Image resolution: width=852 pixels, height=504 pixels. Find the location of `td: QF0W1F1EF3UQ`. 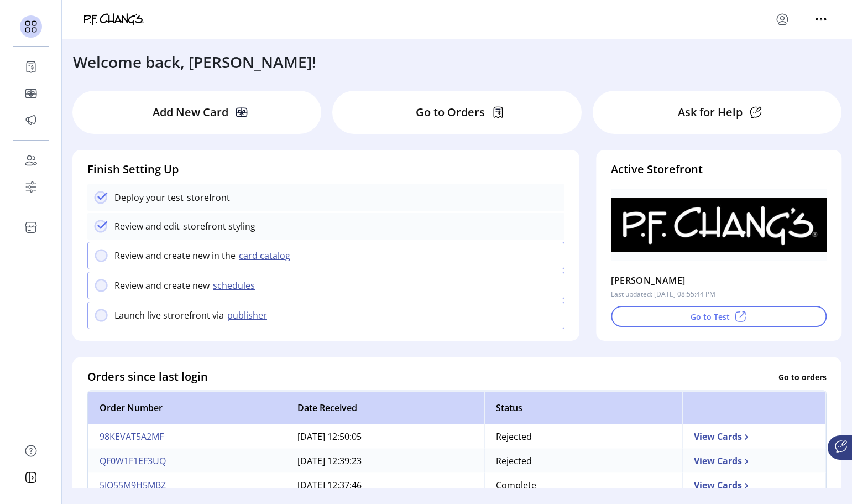

td: QF0W1F1EF3UQ is located at coordinates (187, 461).